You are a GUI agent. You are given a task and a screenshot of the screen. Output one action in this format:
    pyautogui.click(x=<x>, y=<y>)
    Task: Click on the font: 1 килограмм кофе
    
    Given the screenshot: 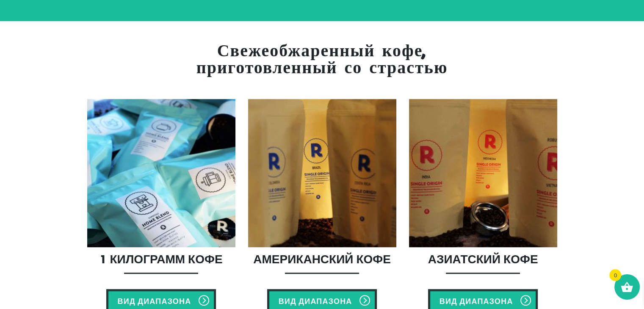 What is the action you would take?
    pyautogui.click(x=161, y=259)
    